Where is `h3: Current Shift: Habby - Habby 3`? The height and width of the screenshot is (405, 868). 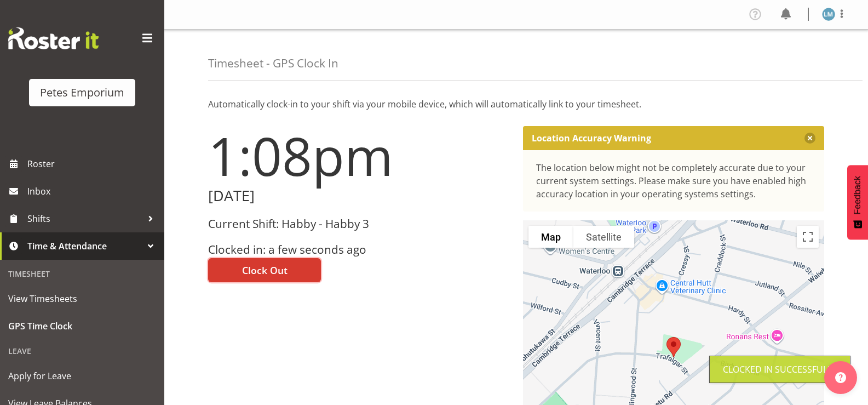
h3: Current Shift: Habby - Habby 3 is located at coordinates (359, 224).